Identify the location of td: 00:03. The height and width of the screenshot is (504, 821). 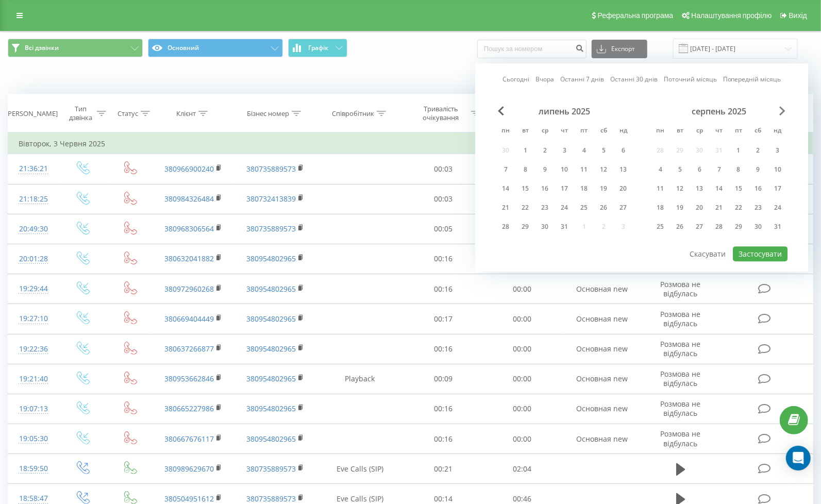
(443, 199).